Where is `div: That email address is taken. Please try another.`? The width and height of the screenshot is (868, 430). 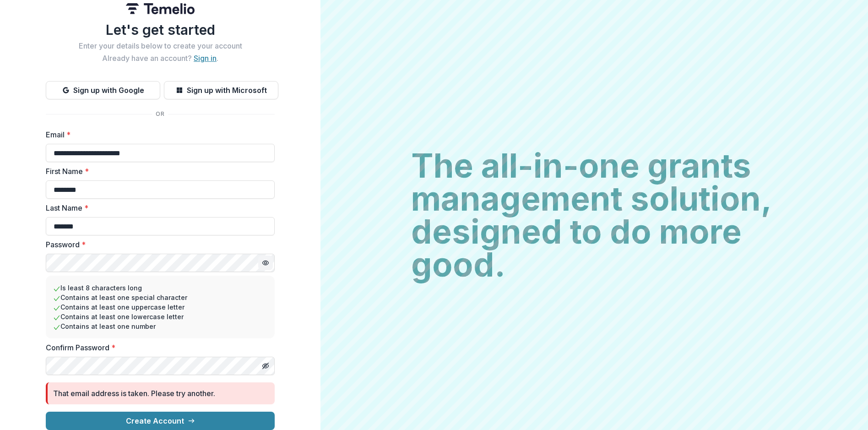
div: That email address is taken. Please try another. is located at coordinates (134, 393).